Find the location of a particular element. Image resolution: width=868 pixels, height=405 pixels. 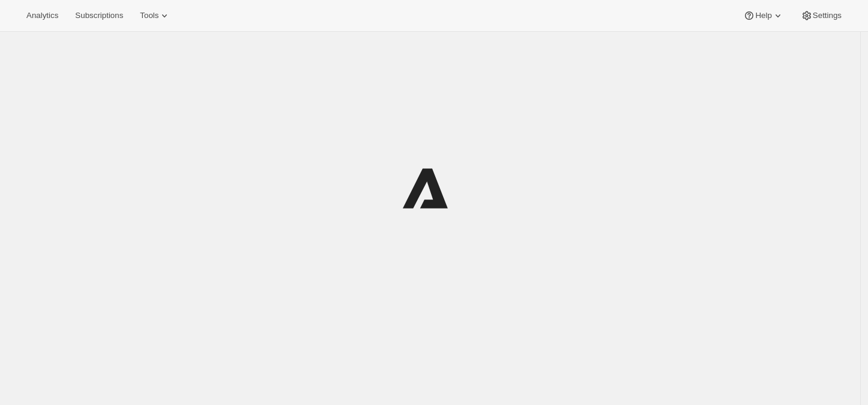

button: Analytics is located at coordinates (42, 16).